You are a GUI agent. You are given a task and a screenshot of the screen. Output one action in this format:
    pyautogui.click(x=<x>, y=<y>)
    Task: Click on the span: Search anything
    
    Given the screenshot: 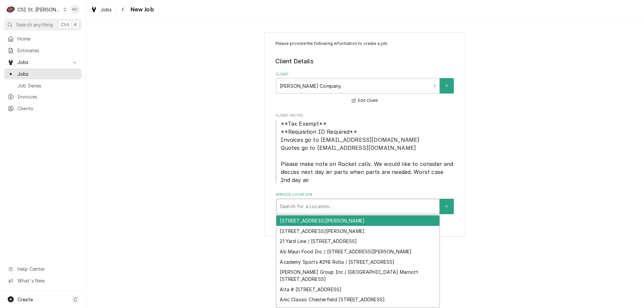 What is the action you would take?
    pyautogui.click(x=35, y=24)
    